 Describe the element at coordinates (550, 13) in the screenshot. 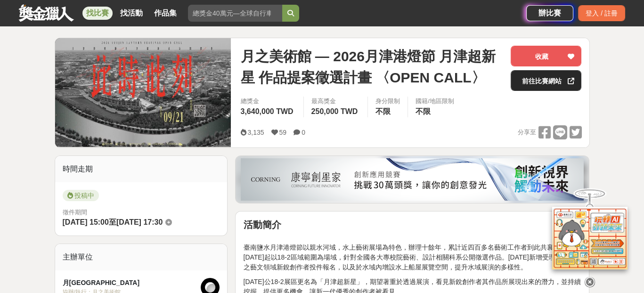

I see `div: 辦比賽` at that location.